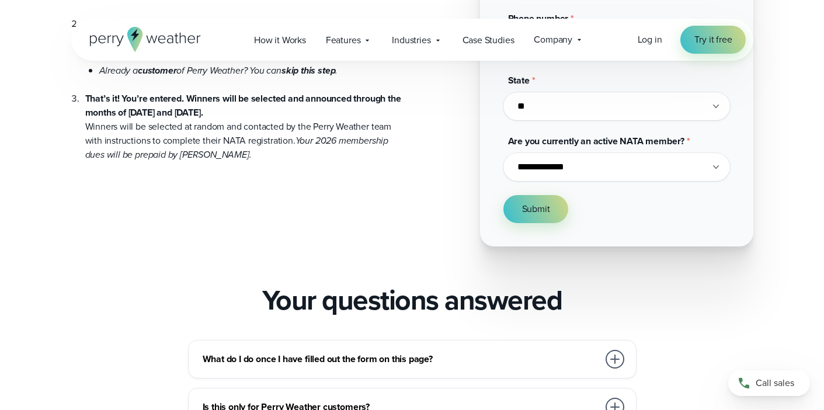 The height and width of the screenshot is (410, 824). What do you see at coordinates (775, 383) in the screenshot?
I see `span: Call sales` at bounding box center [775, 383].